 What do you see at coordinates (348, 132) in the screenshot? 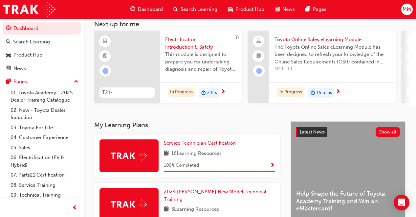
I see `a: Latest NewsShow all` at bounding box center [348, 132].